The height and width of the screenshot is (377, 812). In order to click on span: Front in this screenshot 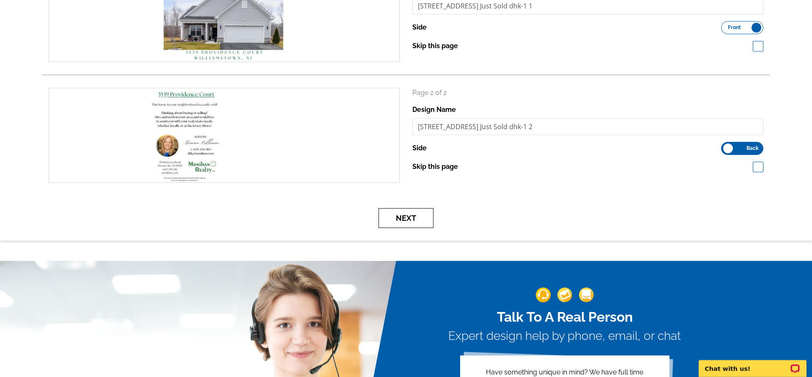, I will do `click(734, 27)`.